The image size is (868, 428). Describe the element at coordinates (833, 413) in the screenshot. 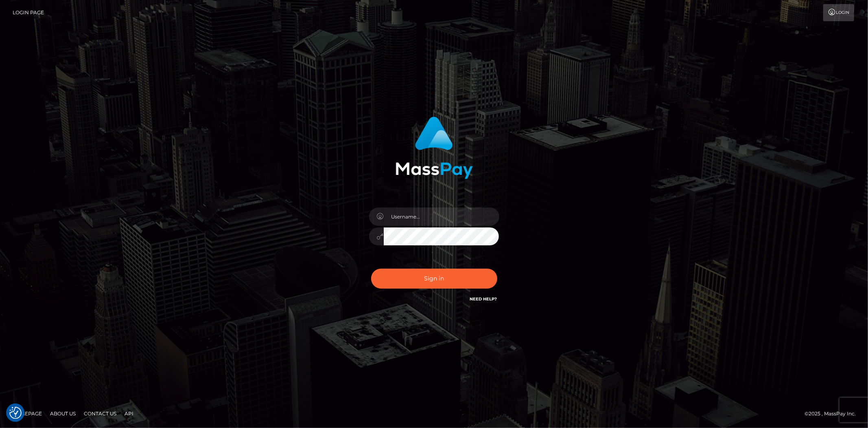

I see `div: © 2025 , MassPay Inc.` at that location.